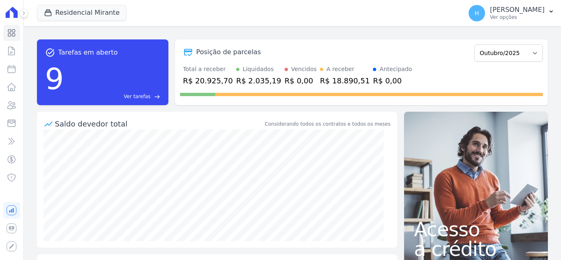 This screenshot has width=561, height=260. I want to click on a: Ver tarefas east, so click(113, 97).